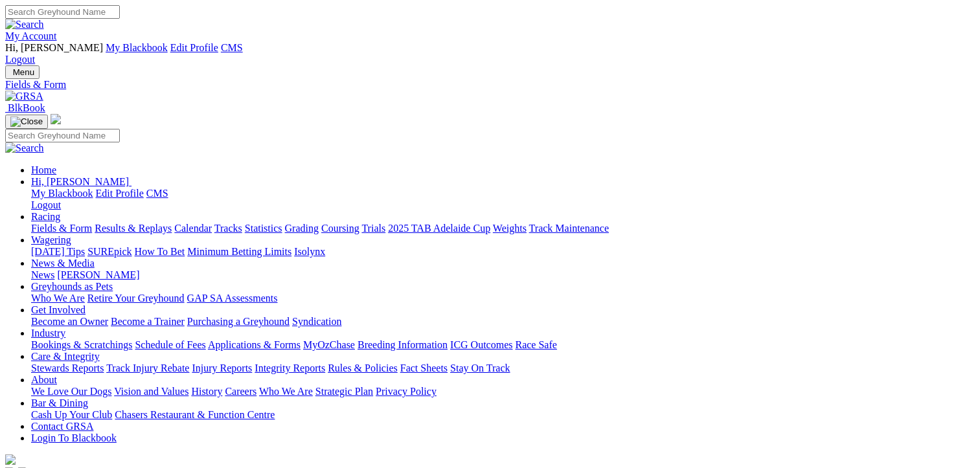  Describe the element at coordinates (238, 321) in the screenshot. I see `a: Purchasing a Greyhound` at that location.